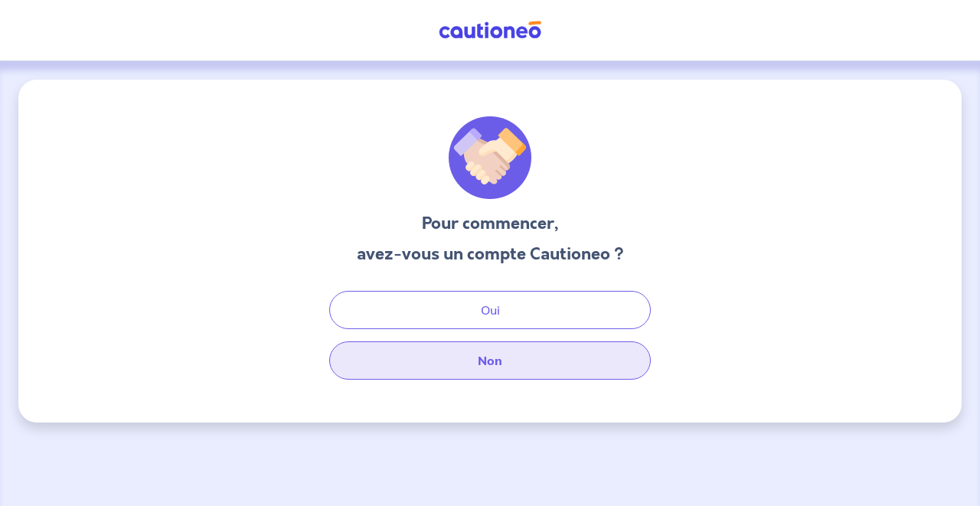 The height and width of the screenshot is (509, 980). I want to click on h3: Pour commencer,, so click(490, 224).